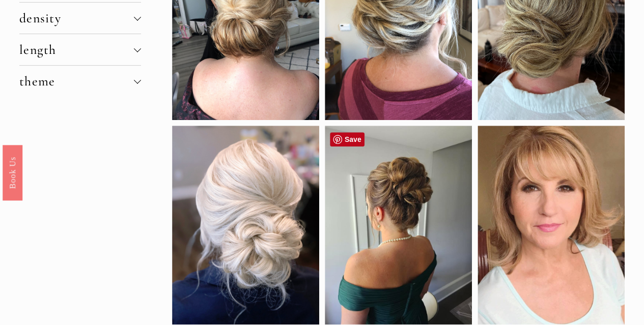 This screenshot has height=325, width=644. Describe the element at coordinates (12, 172) in the screenshot. I see `a: Book Us` at that location.